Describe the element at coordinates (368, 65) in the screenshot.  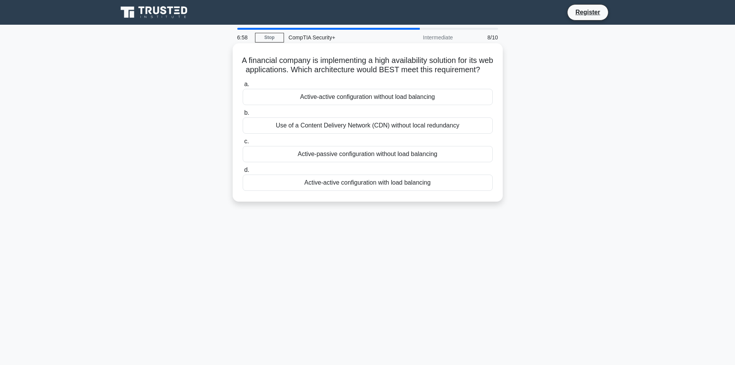
I see `h5: A financial company is implementing a high availability solution for its web applications. Which ...` at that location.